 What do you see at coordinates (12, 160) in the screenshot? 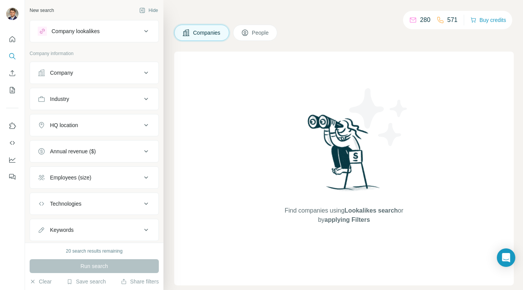
I see `button: Dashboard` at bounding box center [12, 160].